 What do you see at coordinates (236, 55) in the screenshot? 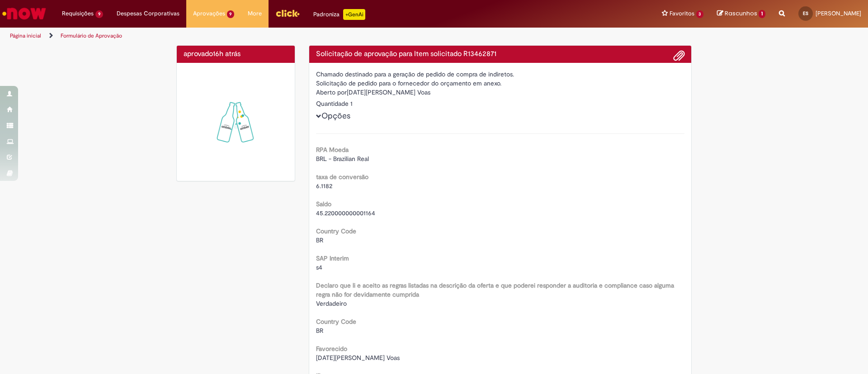
I see `h4: aprovado` at bounding box center [236, 55].